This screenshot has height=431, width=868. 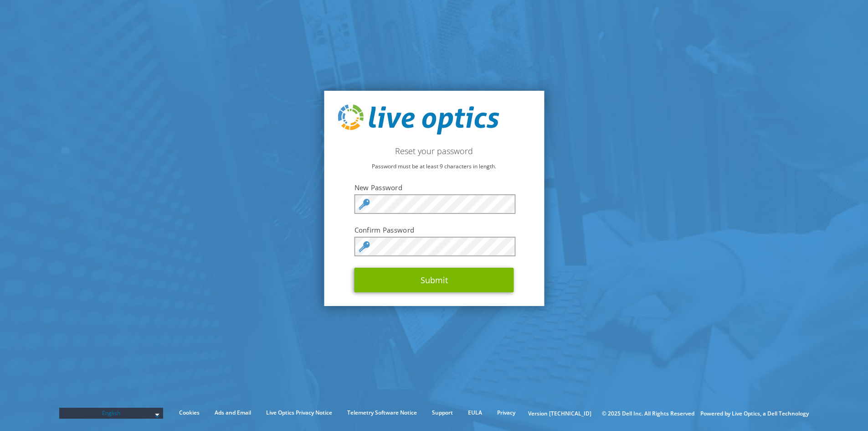 I want to click on a: EULA, so click(x=475, y=413).